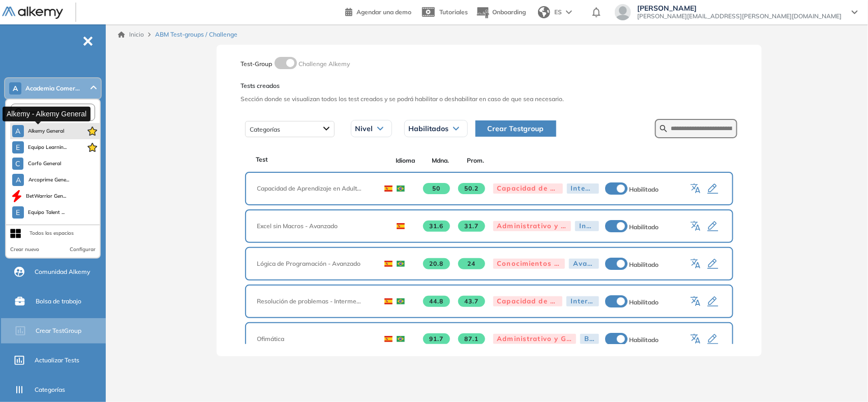 The image size is (868, 402). I want to click on span: ES, so click(558, 13).